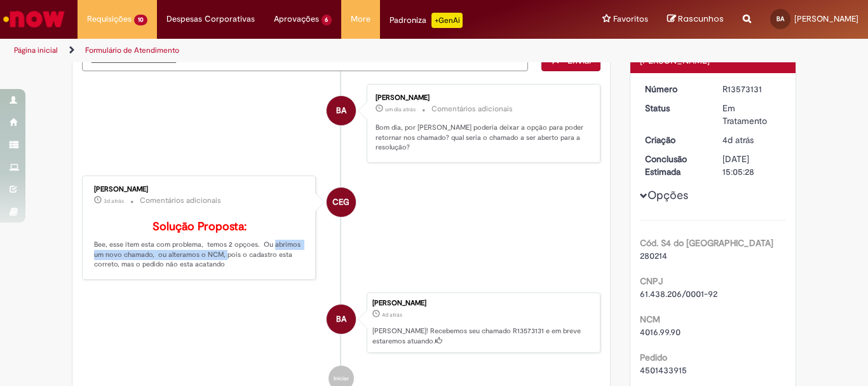 Image resolution: width=868 pixels, height=386 pixels. Describe the element at coordinates (674, 108) in the screenshot. I see `dt: Status` at that location.